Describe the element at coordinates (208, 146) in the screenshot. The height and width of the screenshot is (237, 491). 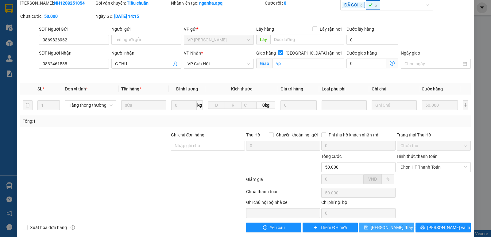
I see `input: Ghi chú đơn hàng` at that location.